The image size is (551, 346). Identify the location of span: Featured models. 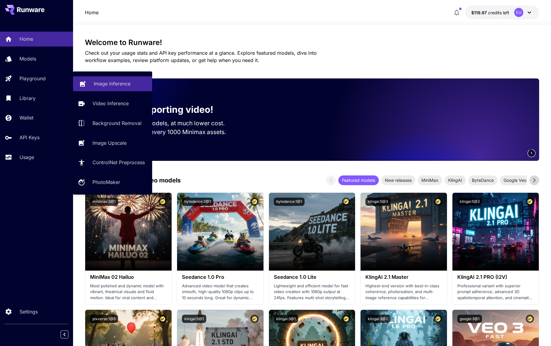
(358, 180).